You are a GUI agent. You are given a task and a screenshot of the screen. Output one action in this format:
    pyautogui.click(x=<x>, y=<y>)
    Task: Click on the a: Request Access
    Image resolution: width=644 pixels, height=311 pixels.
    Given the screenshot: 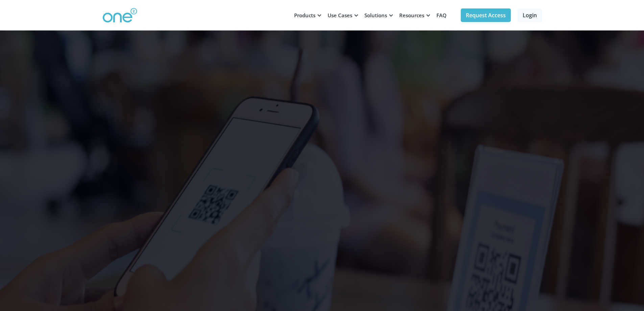 What is the action you would take?
    pyautogui.click(x=486, y=15)
    